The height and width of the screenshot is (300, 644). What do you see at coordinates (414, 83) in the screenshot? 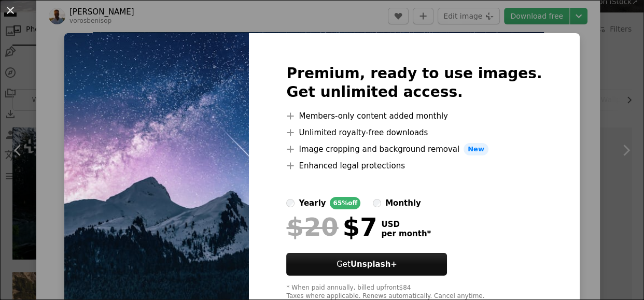
I see `h2: Premium, ready to use images. Get unlimited access.` at bounding box center [414, 83].